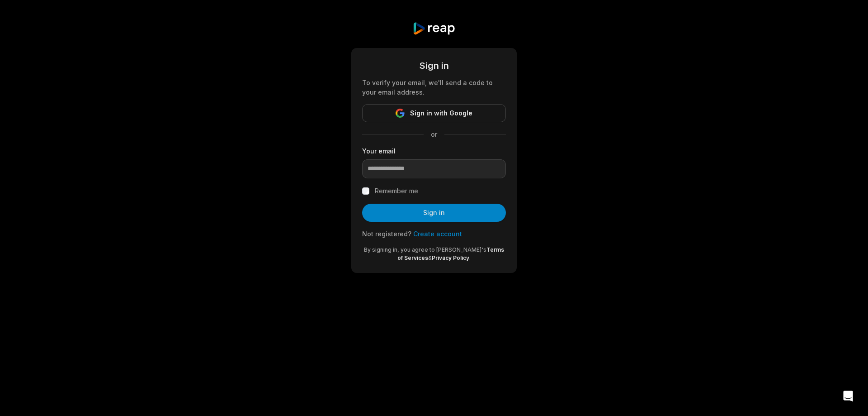 This screenshot has height=416, width=868. What do you see at coordinates (387, 234) in the screenshot?
I see `span: Not registered?` at bounding box center [387, 234].